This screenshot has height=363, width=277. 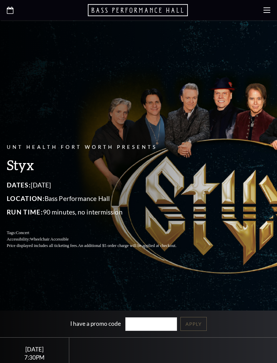 I want to click on h3: Styx, so click(x=100, y=165).